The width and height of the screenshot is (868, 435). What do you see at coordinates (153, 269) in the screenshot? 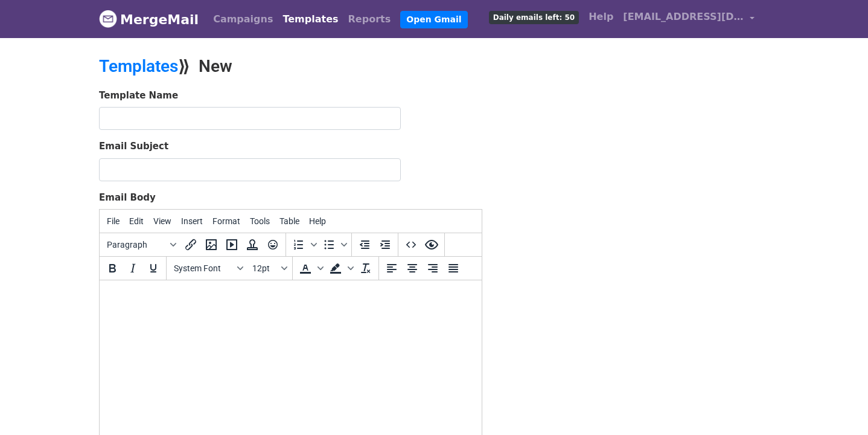
I see `button: Underline` at bounding box center [153, 269].